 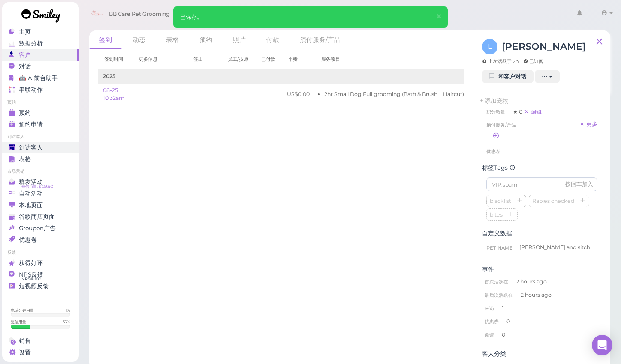 I want to click on div: 客人分类, so click(x=542, y=354).